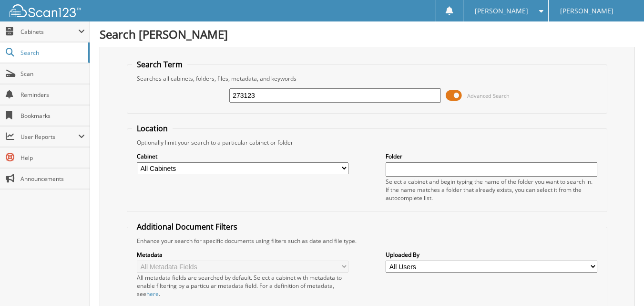 Image resolution: width=644 pixels, height=306 pixels. I want to click on legend: Location, so click(152, 129).